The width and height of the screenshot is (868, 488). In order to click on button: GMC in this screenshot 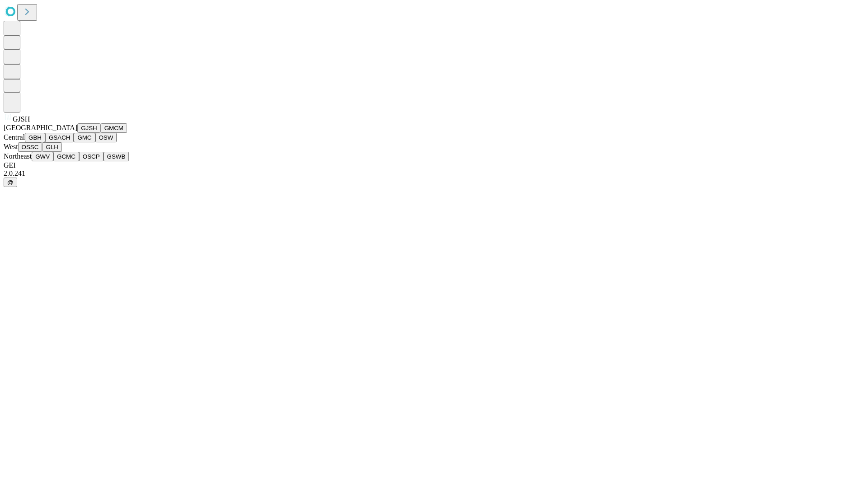, I will do `click(84, 137)`.